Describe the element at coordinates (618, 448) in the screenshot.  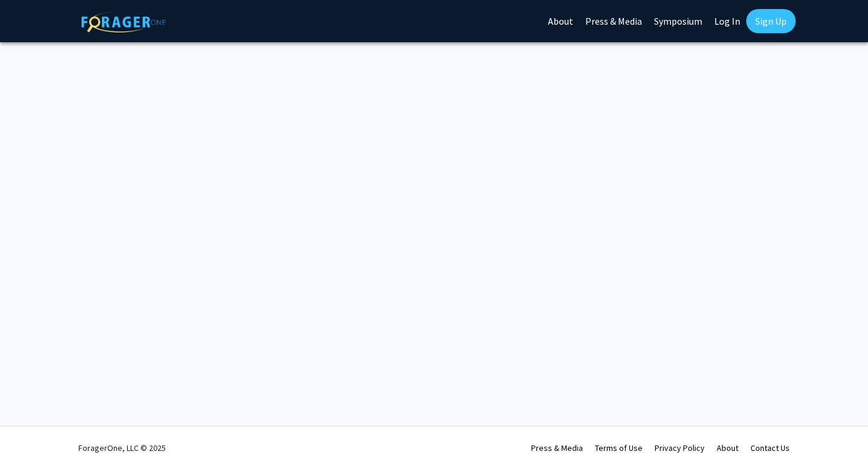
I see `a: Terms of Use` at that location.